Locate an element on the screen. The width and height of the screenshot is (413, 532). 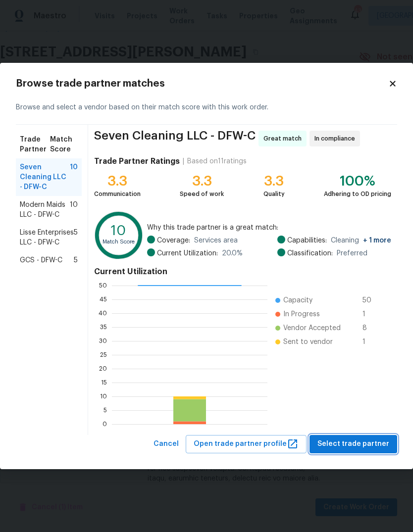
button: Cancel is located at coordinates (166, 444).